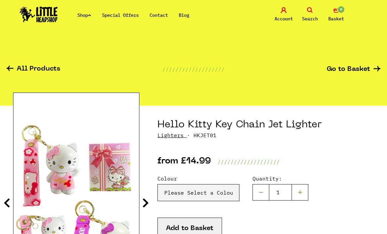 The height and width of the screenshot is (234, 387). Describe the element at coordinates (265, 135) in the screenshot. I see `p: · HKJET01` at that location.